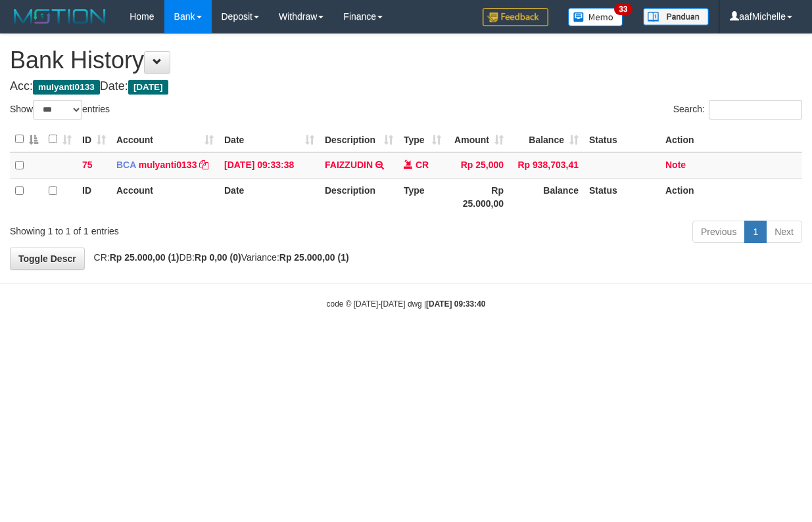 This screenshot has height=522, width=812. What do you see at coordinates (422, 165) in the screenshot?
I see `span: CR` at bounding box center [422, 165].